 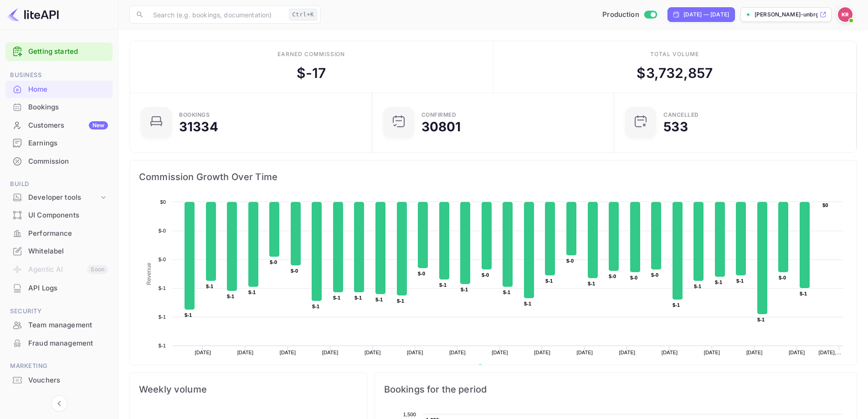 What do you see at coordinates (58, 160) in the screenshot?
I see `a: Commission` at bounding box center [58, 160].